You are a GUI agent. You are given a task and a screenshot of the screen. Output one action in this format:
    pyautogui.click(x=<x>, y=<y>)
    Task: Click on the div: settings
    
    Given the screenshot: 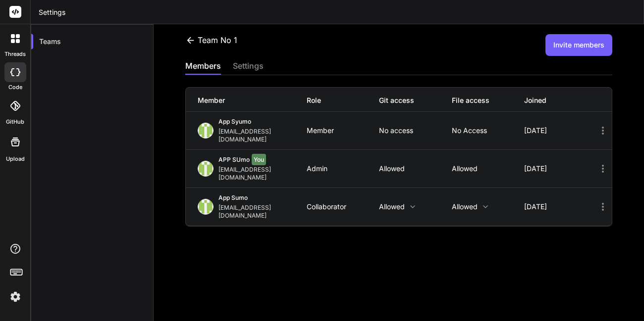 What is the action you would take?
    pyautogui.click(x=248, y=67)
    